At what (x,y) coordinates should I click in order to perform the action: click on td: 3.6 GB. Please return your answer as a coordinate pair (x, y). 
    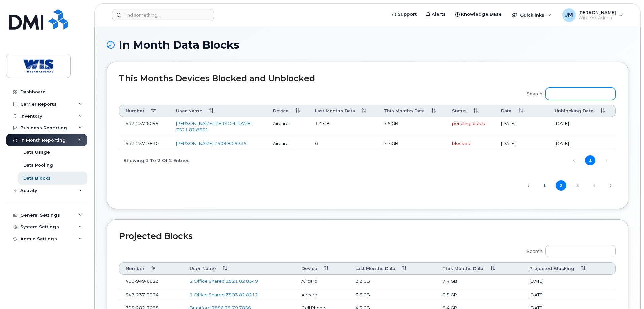
    Looking at the image, I should click on (392, 295).